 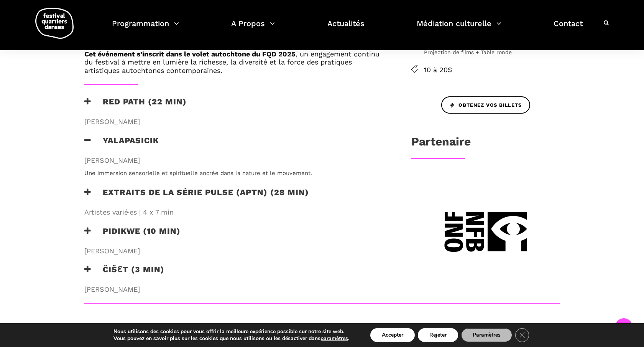 I want to click on a: Actualités, so click(x=346, y=28).